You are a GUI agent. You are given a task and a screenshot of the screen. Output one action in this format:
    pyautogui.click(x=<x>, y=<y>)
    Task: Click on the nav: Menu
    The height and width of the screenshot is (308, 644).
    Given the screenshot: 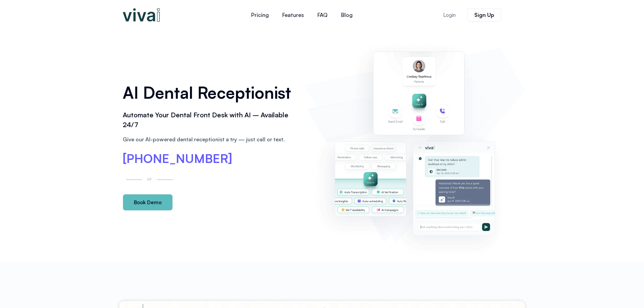 What is the action you would take?
    pyautogui.click(x=302, y=15)
    